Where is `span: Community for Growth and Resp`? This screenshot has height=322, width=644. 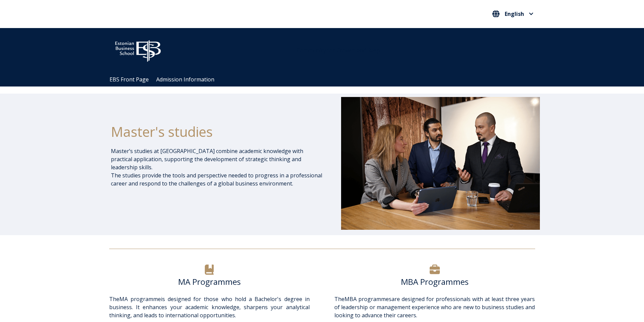
span: Community for Growth and Resp is located at coordinates (338, 50).